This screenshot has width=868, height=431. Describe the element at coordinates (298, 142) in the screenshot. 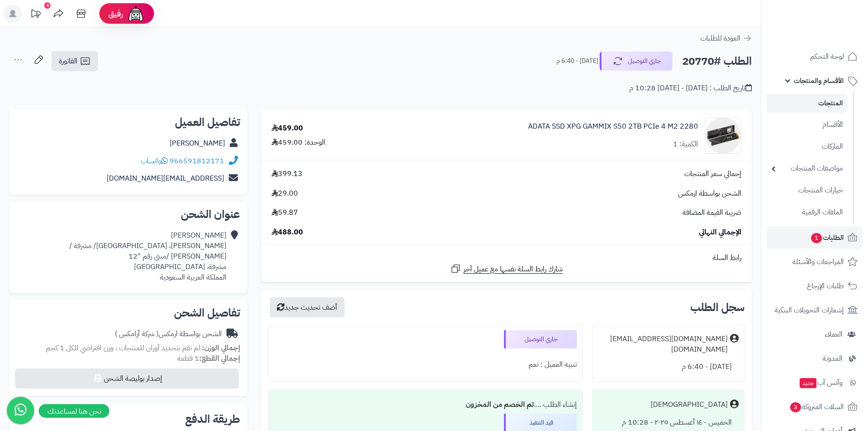

I see `div: الوحدة: 459.00` at that location.